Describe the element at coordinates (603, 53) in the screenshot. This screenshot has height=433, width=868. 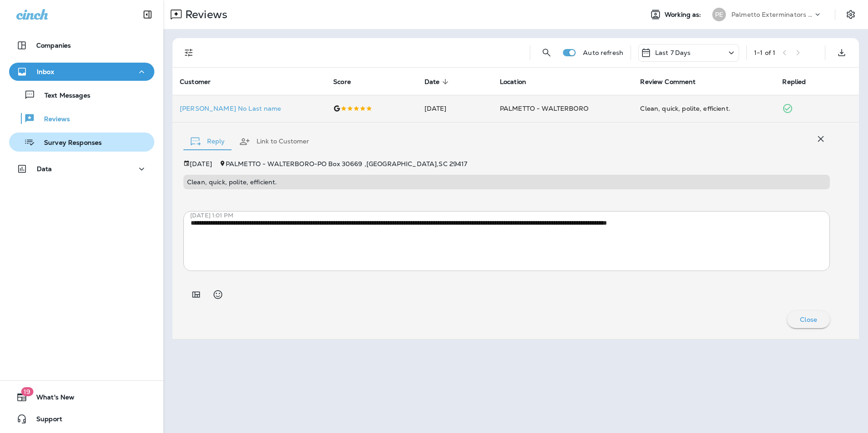
I see `p: Auto refresh` at that location.